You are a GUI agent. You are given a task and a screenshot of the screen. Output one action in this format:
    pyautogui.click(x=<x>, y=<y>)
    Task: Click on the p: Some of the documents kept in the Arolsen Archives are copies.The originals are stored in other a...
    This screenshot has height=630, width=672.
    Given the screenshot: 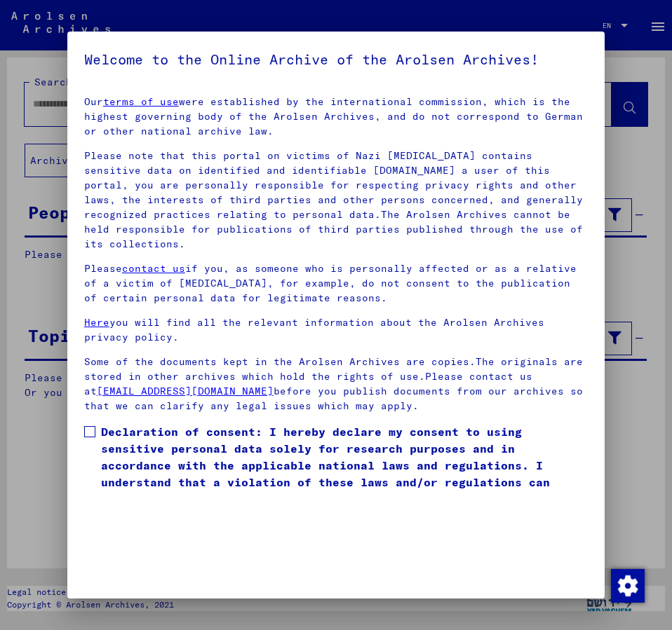 What is the action you would take?
    pyautogui.click(x=336, y=384)
    